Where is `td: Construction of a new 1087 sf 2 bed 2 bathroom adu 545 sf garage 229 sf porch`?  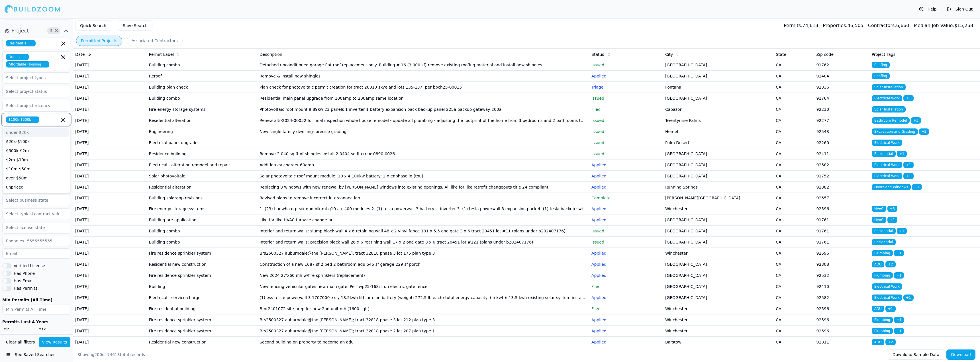 td: Construction of a new 1087 sf 2 bed 2 bathroom adu 545 sf garage 229 sf porch is located at coordinates (423, 264).